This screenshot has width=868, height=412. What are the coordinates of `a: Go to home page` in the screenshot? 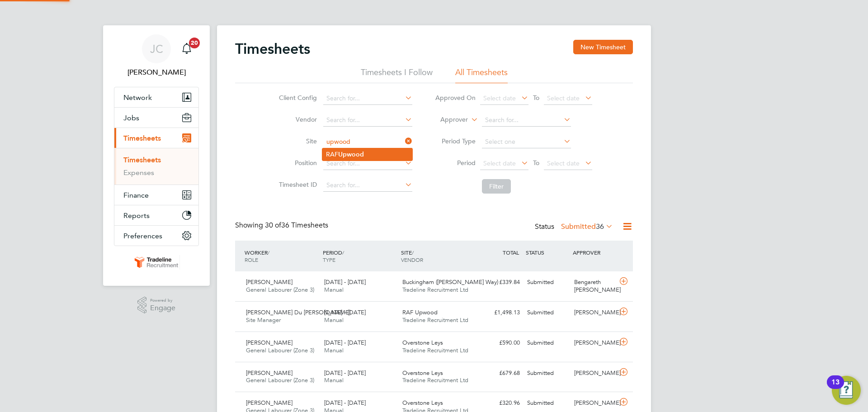 It's located at (156, 262).